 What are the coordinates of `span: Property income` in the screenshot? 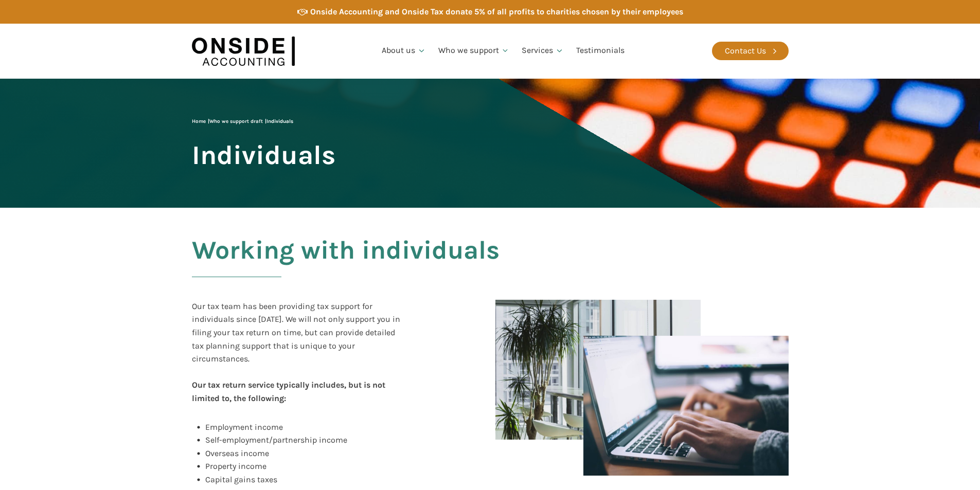 It's located at (236, 466).